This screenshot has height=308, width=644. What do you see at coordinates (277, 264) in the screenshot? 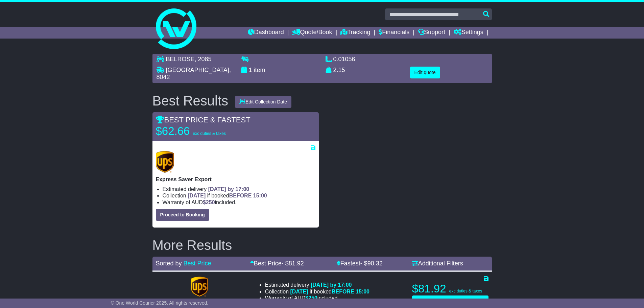
I see `a: Best Price- $81.92` at bounding box center [277, 264].